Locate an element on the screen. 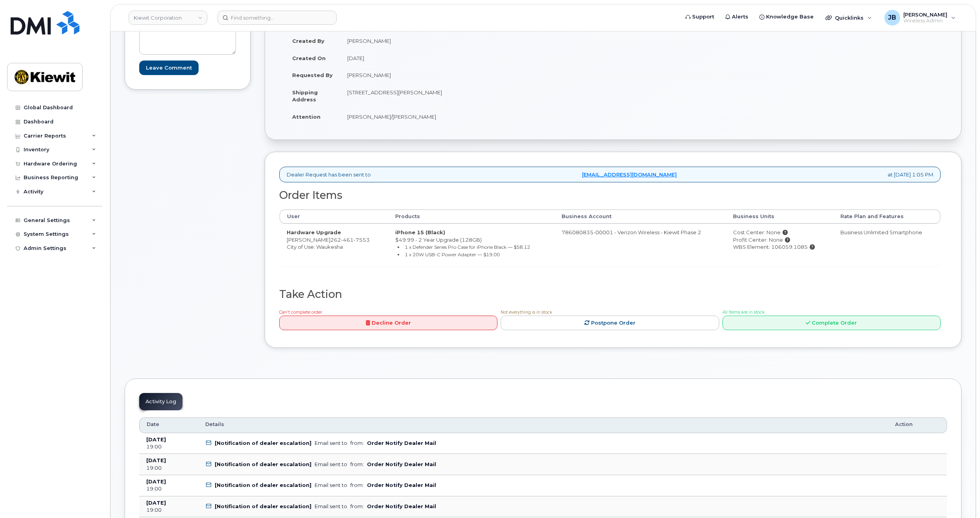  th: Rate Plan and Features is located at coordinates (886, 217).